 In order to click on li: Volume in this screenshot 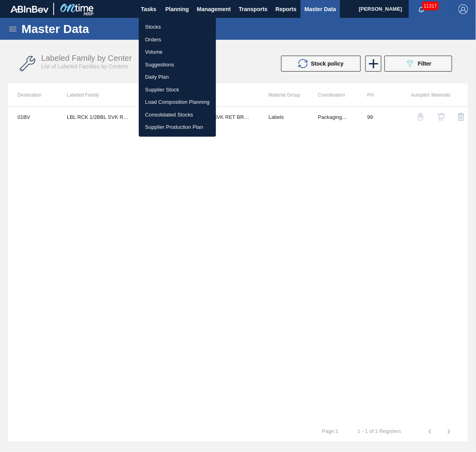, I will do `click(177, 52)`.